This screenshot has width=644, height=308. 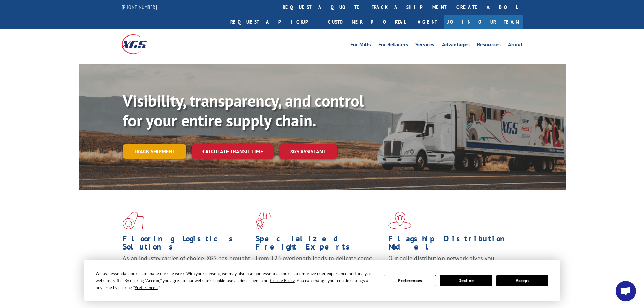 What do you see at coordinates (425, 46) in the screenshot?
I see `a: Services` at bounding box center [425, 46].